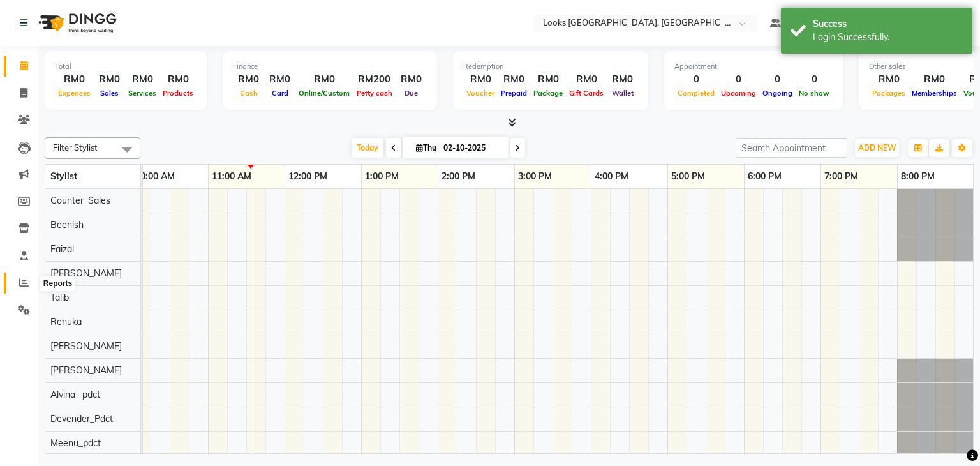 The height and width of the screenshot is (466, 980). What do you see at coordinates (109, 93) in the screenshot?
I see `span: Sales` at bounding box center [109, 93].